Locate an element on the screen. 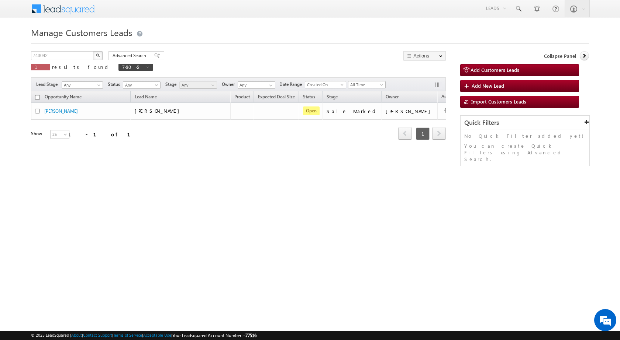 The width and height of the screenshot is (620, 340). span: Product is located at coordinates (242, 97).